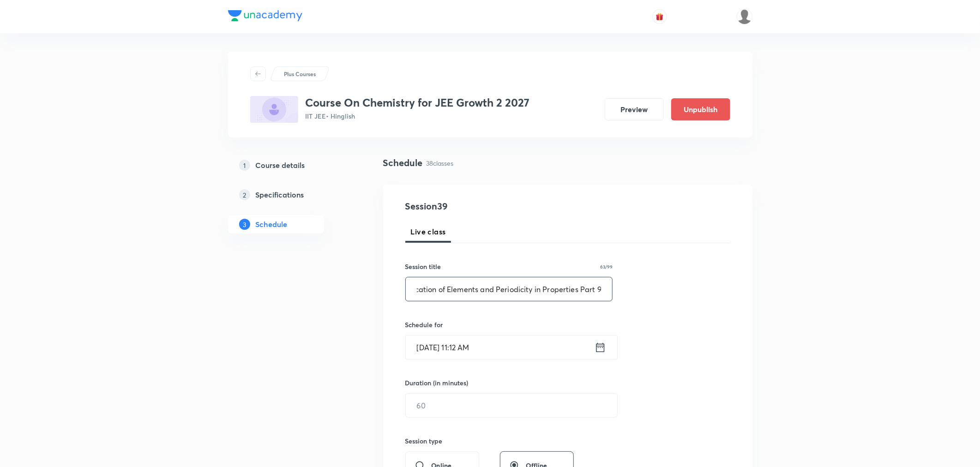  Describe the element at coordinates (489, 206) in the screenshot. I see `h4: Session 39` at that location.